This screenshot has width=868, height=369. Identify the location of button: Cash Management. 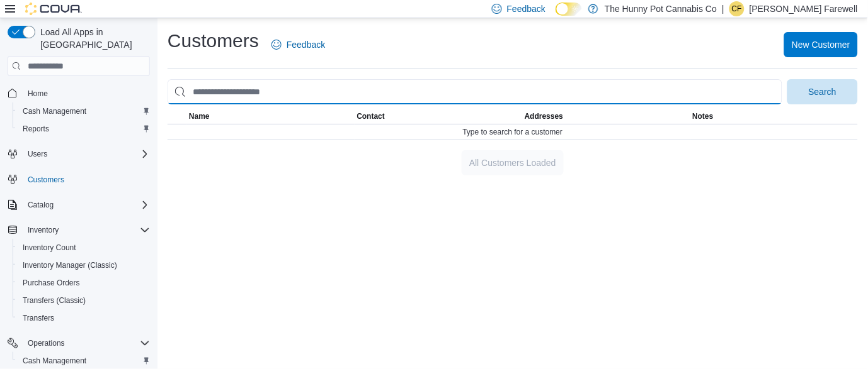
(84, 111).